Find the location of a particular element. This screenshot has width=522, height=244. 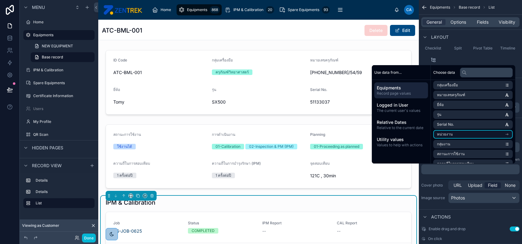

label: My Profile is located at coordinates (63, 122).